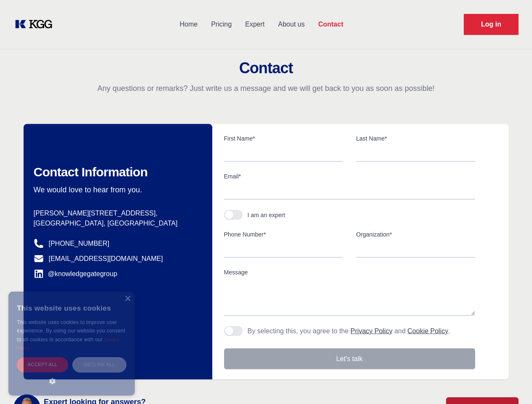 Image resolution: width=532 pixels, height=404 pixels. I want to click on a: KOL Knowledge Platform: Talk to Key External Experts (KEE), so click(36, 25).